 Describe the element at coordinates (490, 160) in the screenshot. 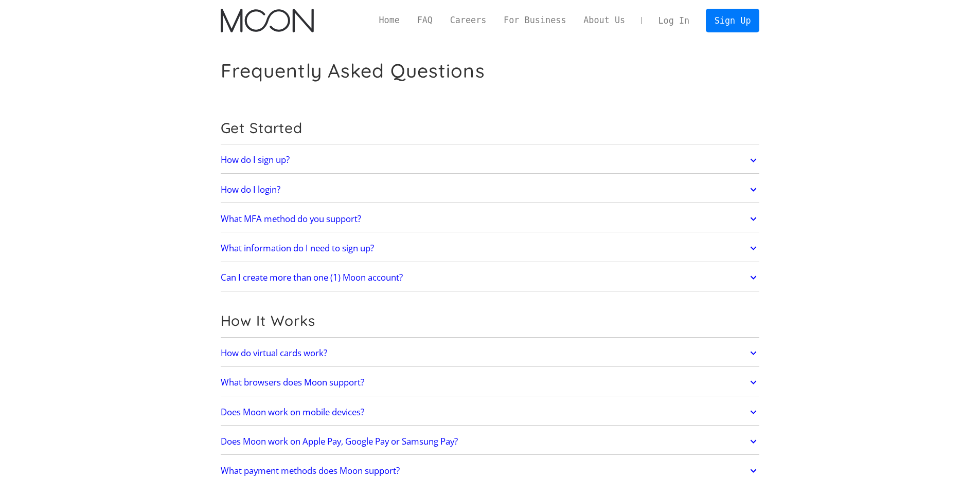

I see `a: How do I sign up?` at that location.